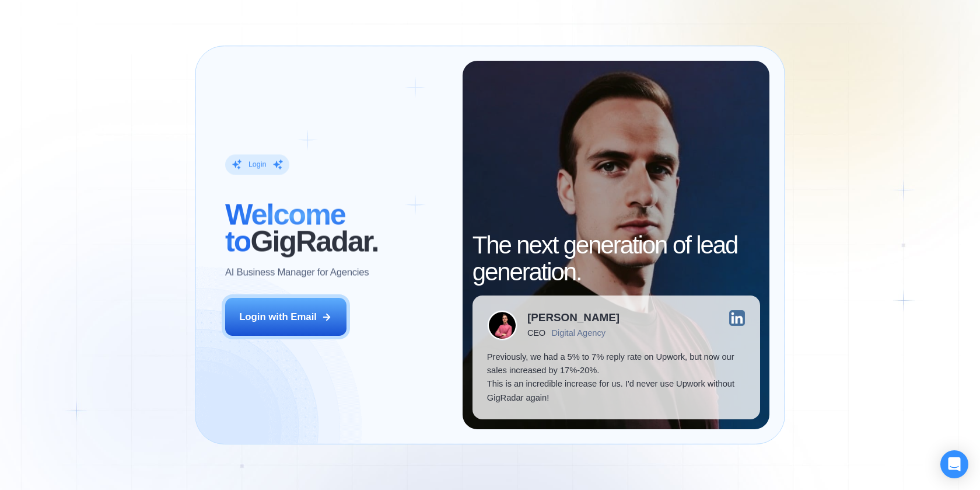  I want to click on p: Previously, we had a 5% to 7% reply rate on Upwork, but now our sales increased by 17%-20%. This ..., so click(616, 378).